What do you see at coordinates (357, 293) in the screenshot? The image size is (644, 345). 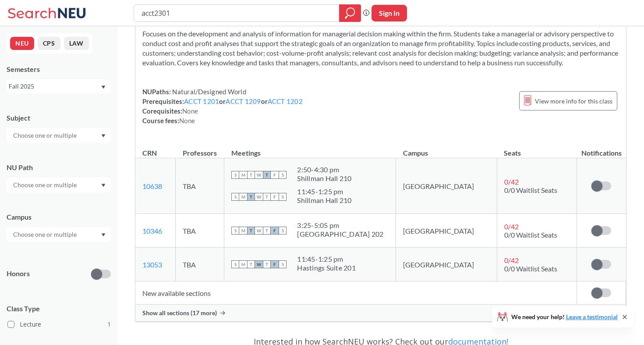 I see `td: New available sections` at bounding box center [357, 293].